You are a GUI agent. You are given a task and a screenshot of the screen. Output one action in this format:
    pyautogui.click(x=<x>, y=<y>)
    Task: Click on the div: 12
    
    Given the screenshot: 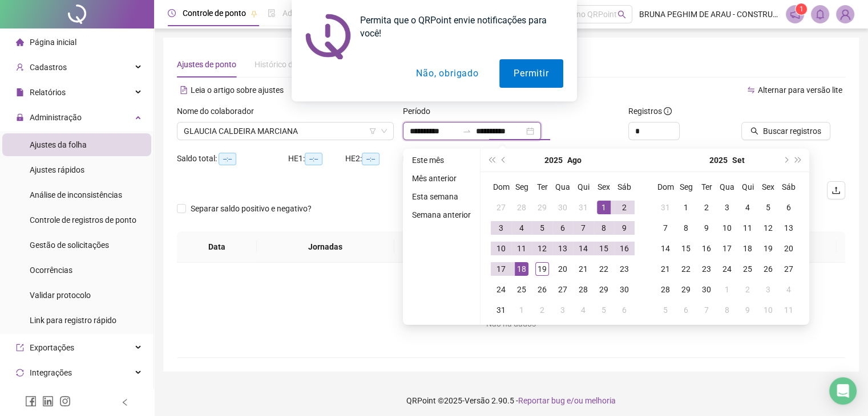 What is the action you would take?
    pyautogui.click(x=768, y=228)
    